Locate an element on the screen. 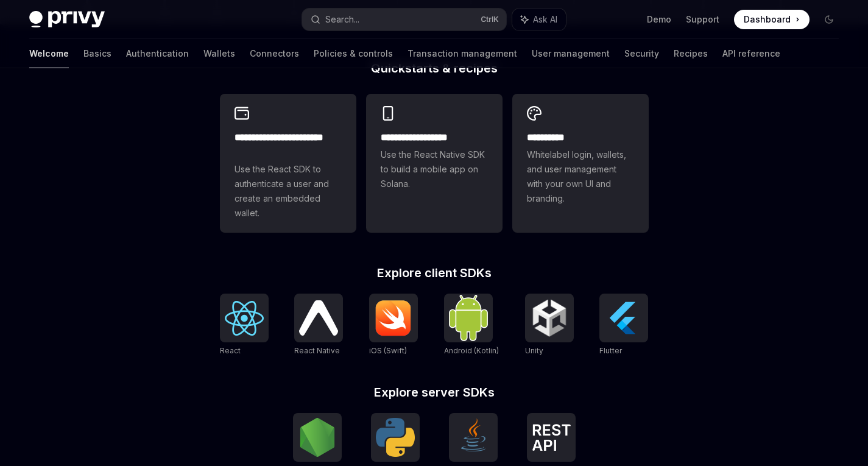  button: Ask AI is located at coordinates (539, 19).